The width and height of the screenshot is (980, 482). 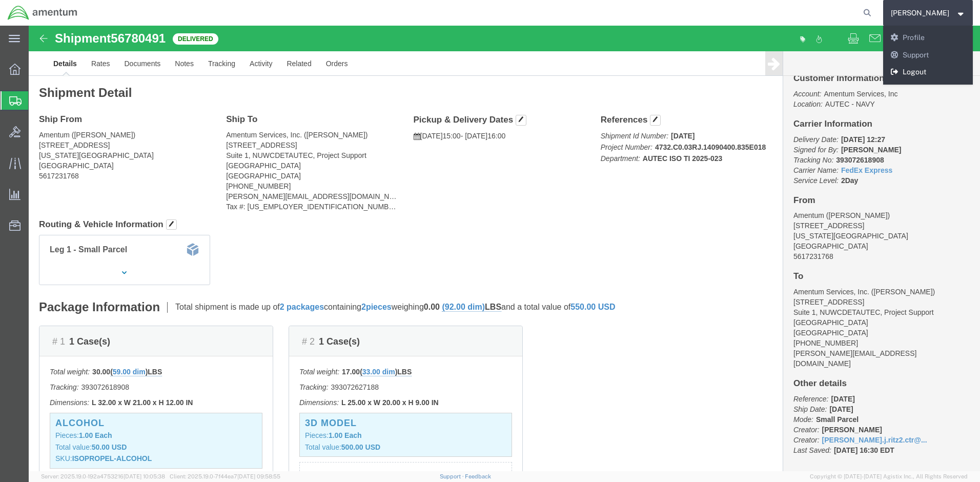 What do you see at coordinates (928, 38) in the screenshot?
I see `a: Profile` at bounding box center [928, 38].